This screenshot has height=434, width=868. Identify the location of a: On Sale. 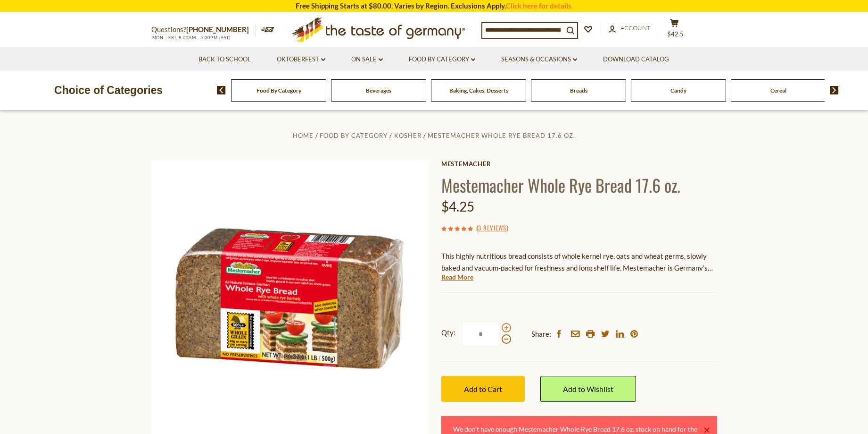
(367, 59).